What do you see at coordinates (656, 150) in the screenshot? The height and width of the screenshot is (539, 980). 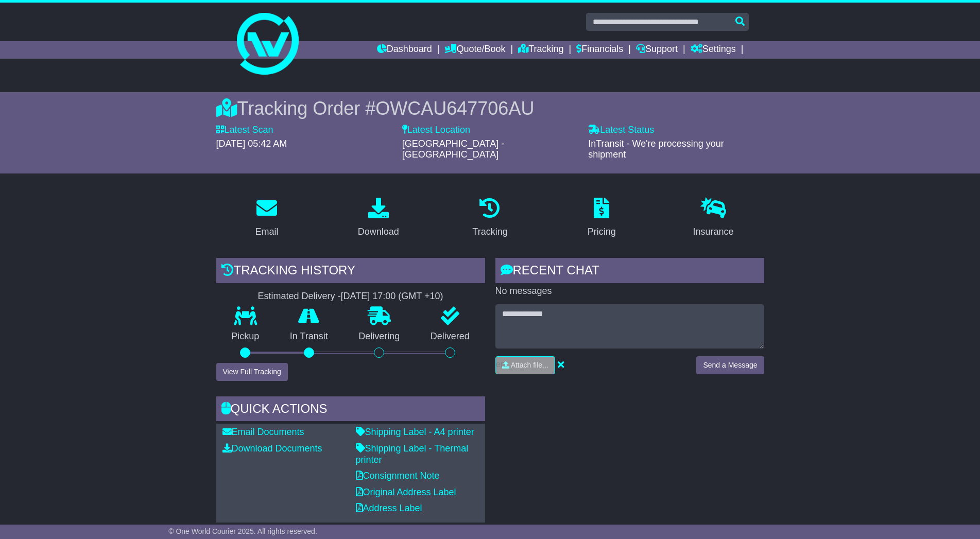 I see `span: InTransit - We're processing your shipment` at bounding box center [656, 150].